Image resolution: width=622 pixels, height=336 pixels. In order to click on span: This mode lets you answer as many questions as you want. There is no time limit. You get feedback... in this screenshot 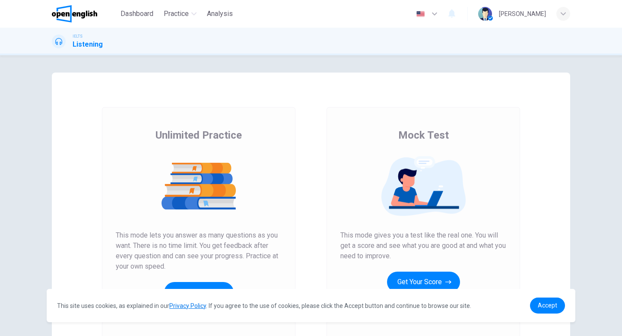, I will do `click(199, 251)`.